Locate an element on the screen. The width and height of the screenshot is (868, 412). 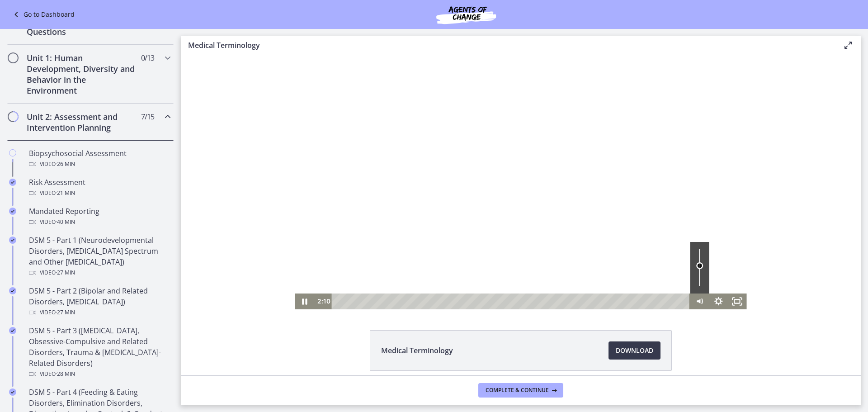
span: Complete & continue is located at coordinates (517, 390).